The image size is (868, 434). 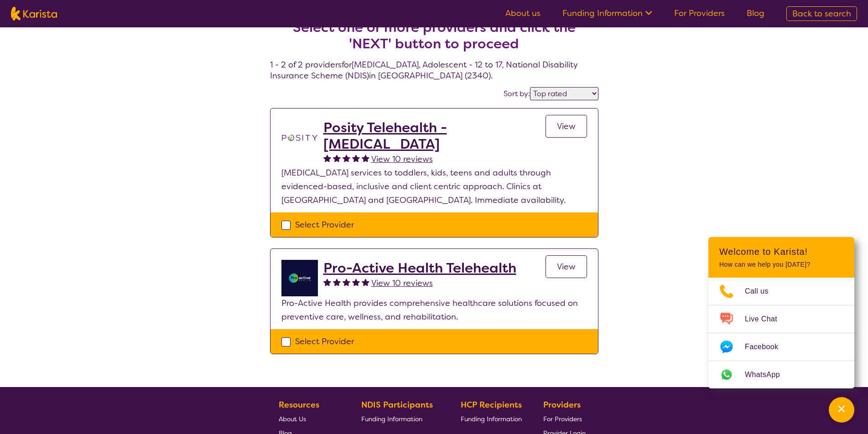 I want to click on b: Resources, so click(x=299, y=405).